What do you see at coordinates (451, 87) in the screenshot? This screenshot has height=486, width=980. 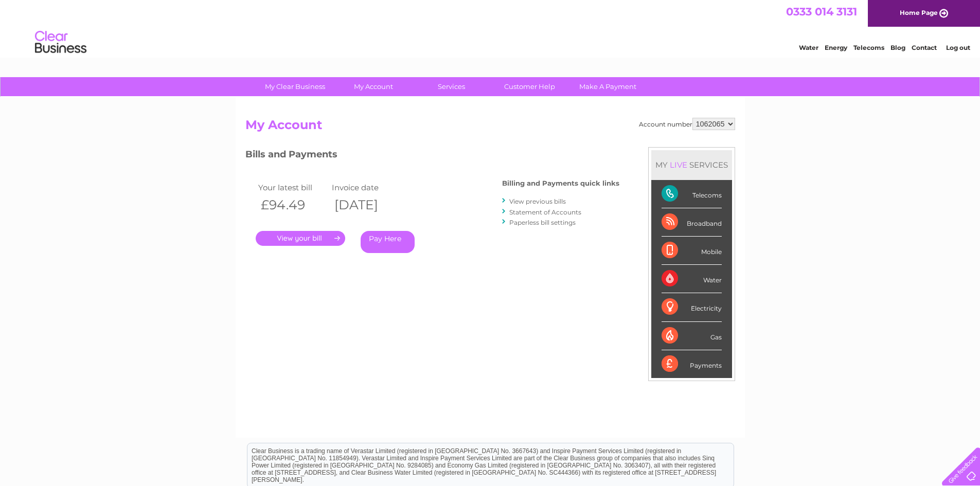 I see `a: Services` at bounding box center [451, 87].